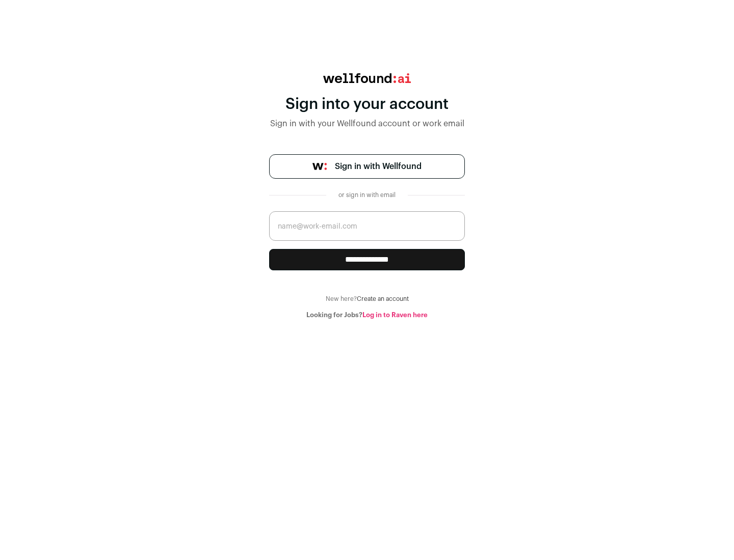  Describe the element at coordinates (367, 78) in the screenshot. I see `img: wellfound:ai` at that location.